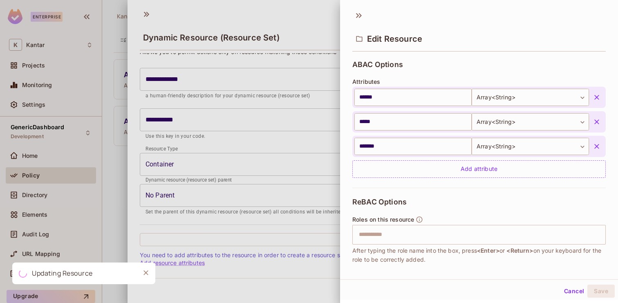  Describe the element at coordinates (479, 255) in the screenshot. I see `span: After typing the role name into the box, press or on your keyboard for the role to be correctly a...` at that location.